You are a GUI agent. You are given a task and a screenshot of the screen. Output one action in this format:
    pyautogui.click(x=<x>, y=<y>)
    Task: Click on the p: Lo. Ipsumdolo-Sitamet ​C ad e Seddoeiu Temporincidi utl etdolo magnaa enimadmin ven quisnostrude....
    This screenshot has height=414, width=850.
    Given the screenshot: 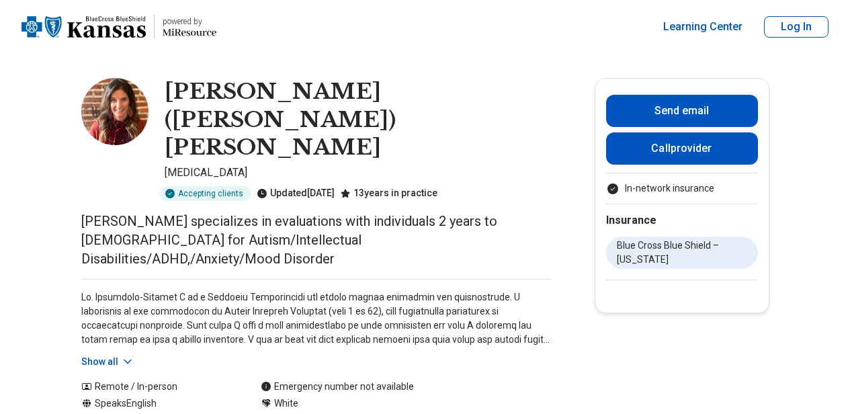 What is the action you would take?
    pyautogui.click(x=316, y=318)
    